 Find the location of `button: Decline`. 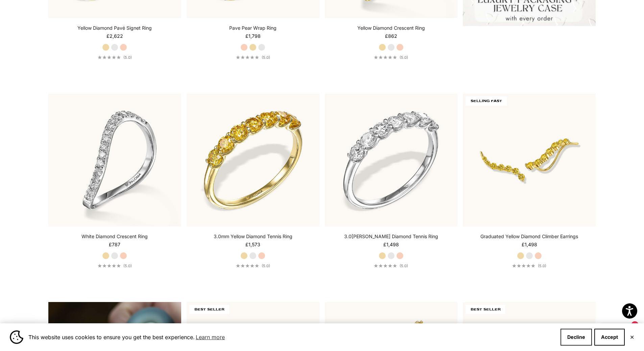

button: Decline is located at coordinates (576, 337).